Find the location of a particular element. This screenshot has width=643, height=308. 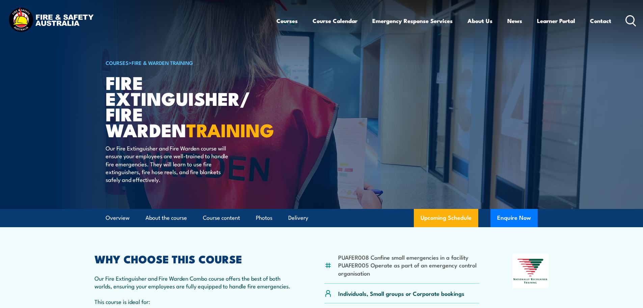

a: Fire & Warden Training is located at coordinates (162, 62).